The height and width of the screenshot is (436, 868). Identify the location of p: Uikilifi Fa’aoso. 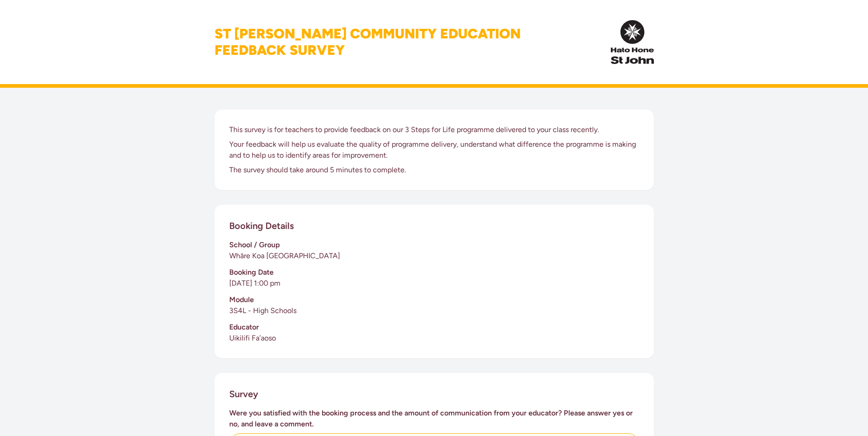
(434, 338).